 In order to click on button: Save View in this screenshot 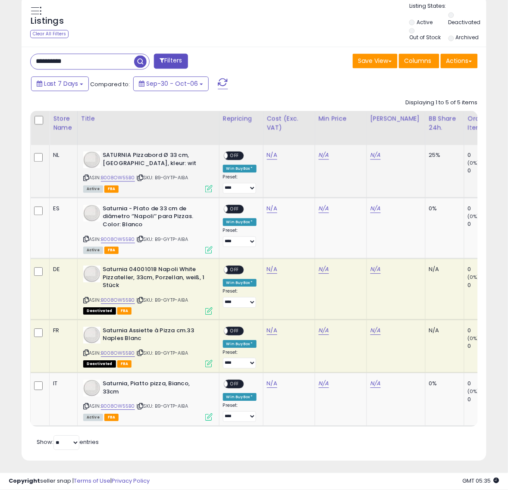, I will do `click(375, 61)`.